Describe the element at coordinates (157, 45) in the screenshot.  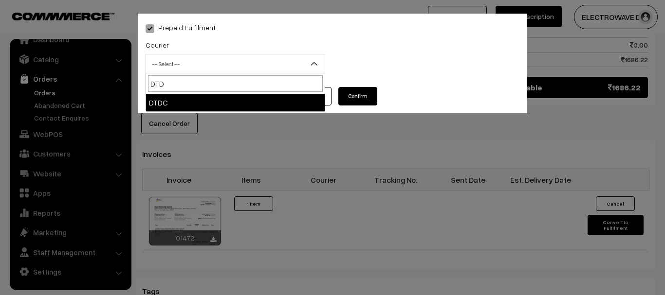
I see `label: Courier` at that location.